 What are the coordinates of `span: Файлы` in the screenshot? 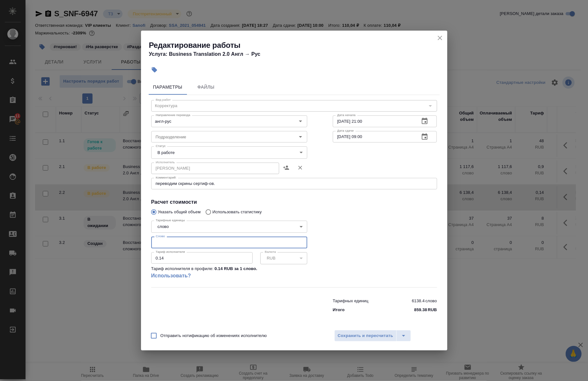 It's located at (206, 87).